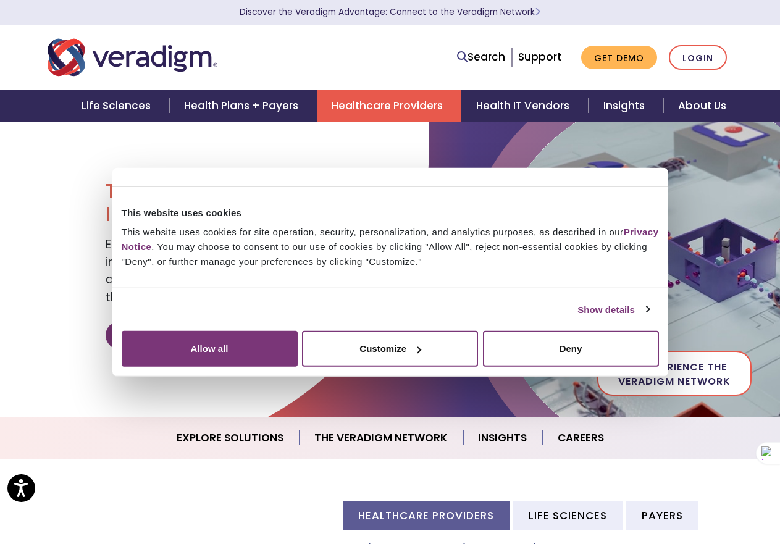 The width and height of the screenshot is (780, 544). What do you see at coordinates (390, 349) in the screenshot?
I see `button: Customize` at bounding box center [390, 349].